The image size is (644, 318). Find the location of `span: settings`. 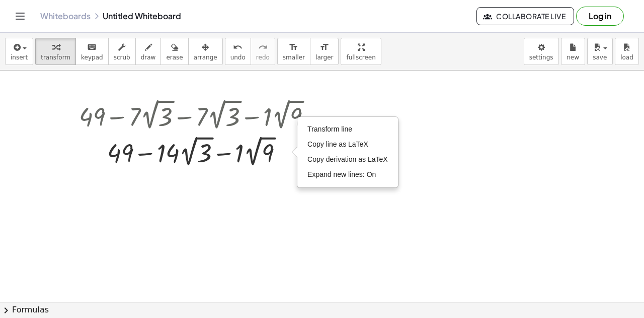

span: settings is located at coordinates (542, 58).